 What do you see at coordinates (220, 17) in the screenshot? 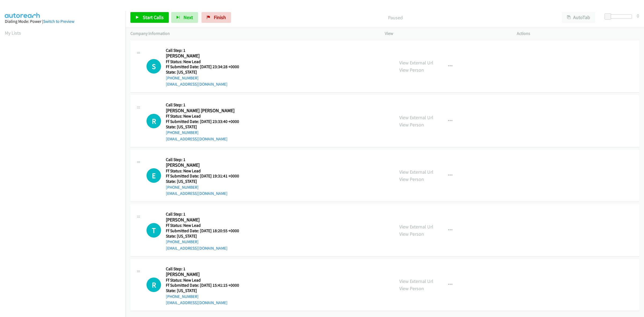
I see `span: Finish` at bounding box center [220, 17].